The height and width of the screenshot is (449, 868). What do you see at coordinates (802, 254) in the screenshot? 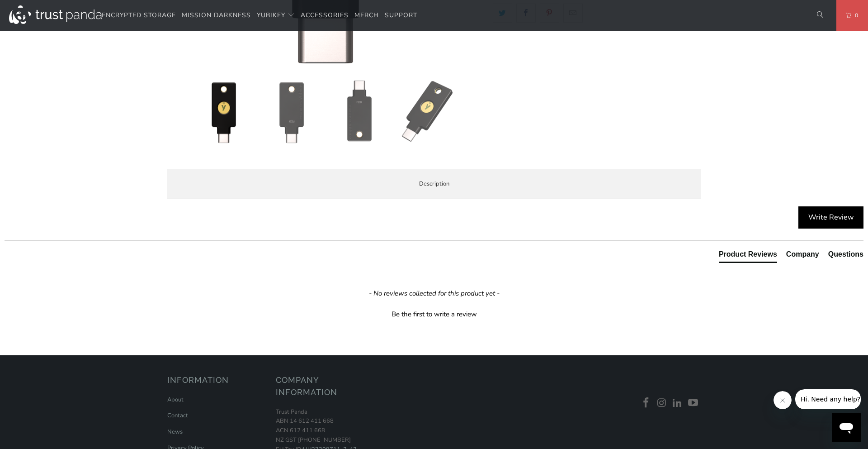
I see `div: Company` at bounding box center [802, 254].